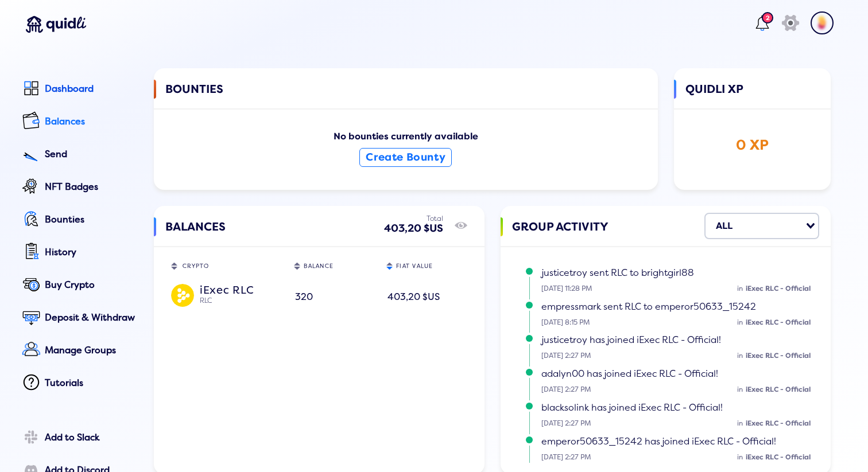  I want to click on span: justicetroy has joined iExec RLC - Official!, so click(631, 340).